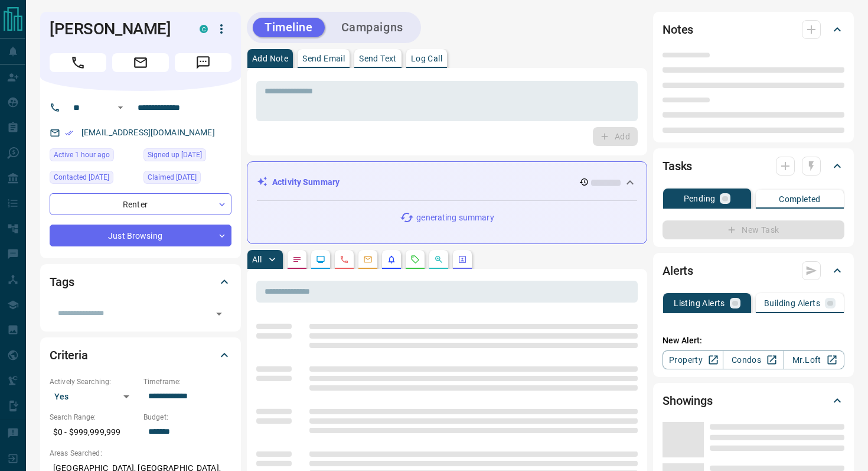  Describe the element at coordinates (415, 259) in the screenshot. I see `svg: Requests` at that location.